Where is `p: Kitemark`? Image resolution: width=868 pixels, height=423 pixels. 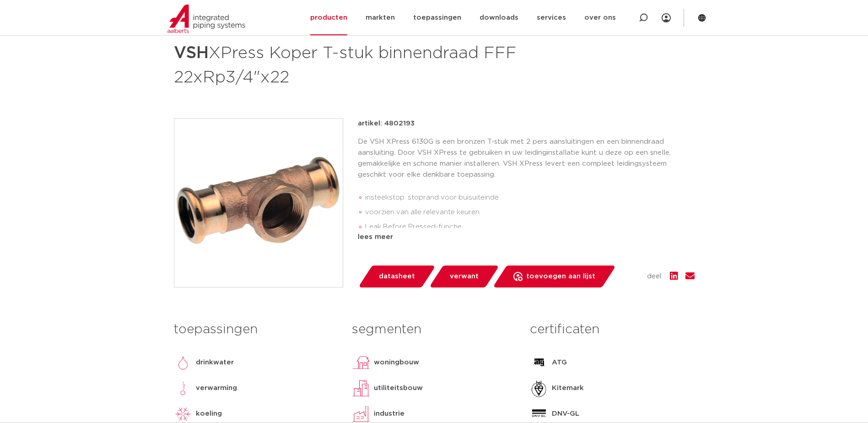
p: Kitemark is located at coordinates (568, 388).